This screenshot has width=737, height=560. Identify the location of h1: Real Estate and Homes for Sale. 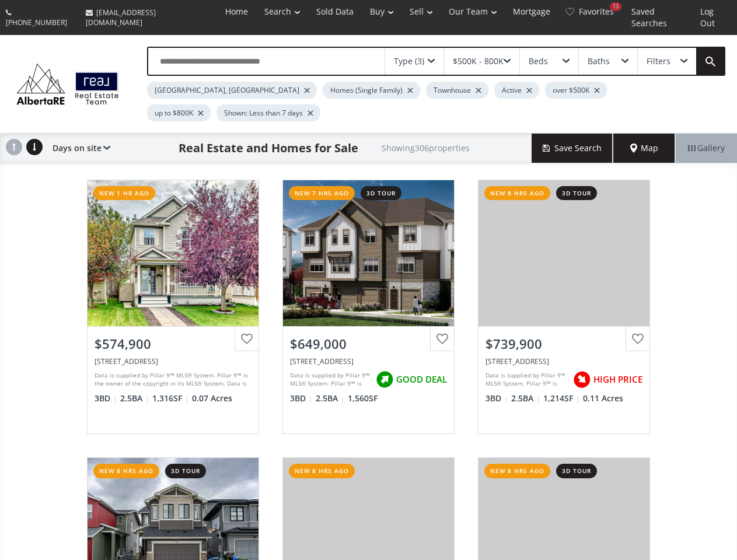
(269, 148).